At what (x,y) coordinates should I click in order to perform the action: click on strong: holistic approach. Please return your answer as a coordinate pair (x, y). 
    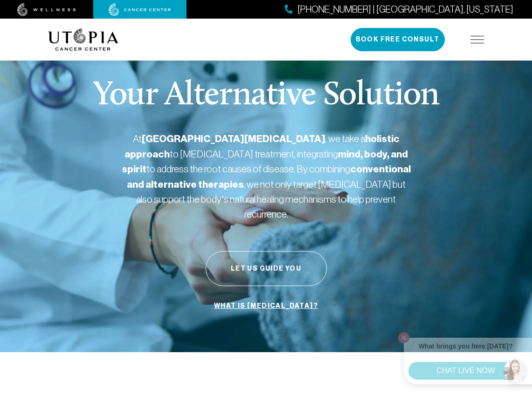
    Looking at the image, I should click on (262, 146).